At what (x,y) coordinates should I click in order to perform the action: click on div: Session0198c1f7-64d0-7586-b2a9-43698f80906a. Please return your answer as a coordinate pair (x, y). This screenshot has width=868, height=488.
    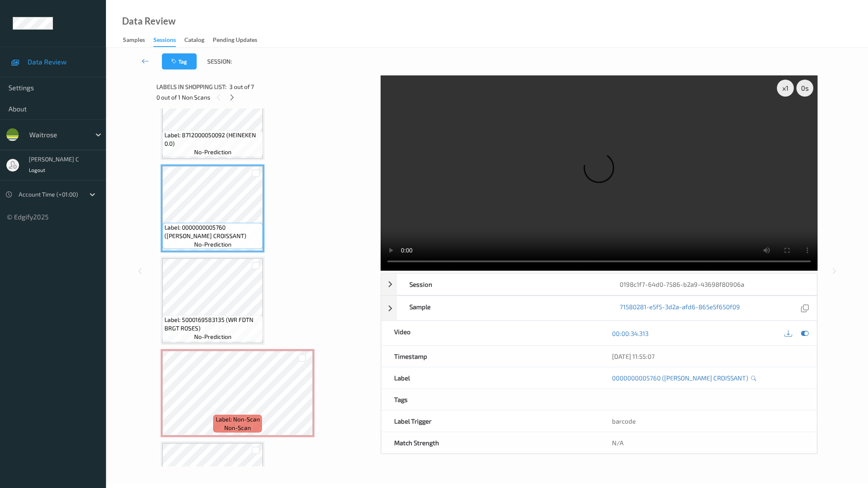
    Looking at the image, I should click on (599, 284).